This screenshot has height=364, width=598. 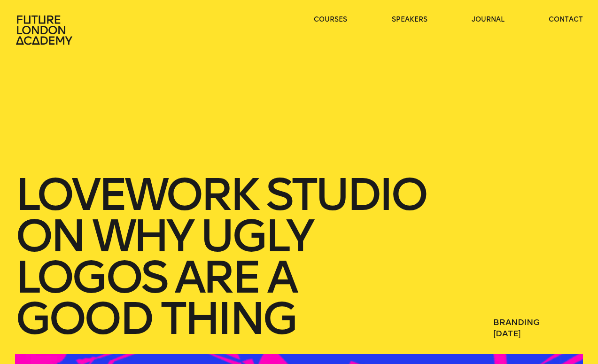 I want to click on a: Branding, so click(x=516, y=322).